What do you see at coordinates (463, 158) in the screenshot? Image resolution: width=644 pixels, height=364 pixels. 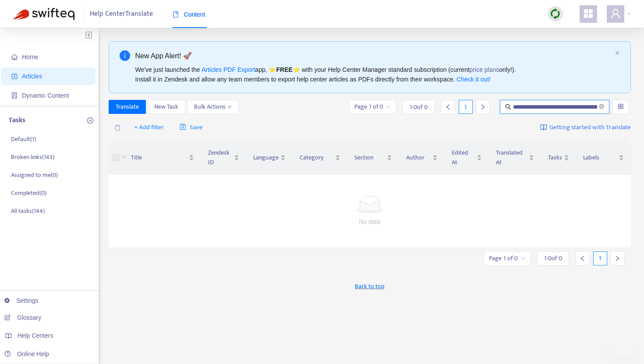 I see `span: Edited At` at bounding box center [463, 158].